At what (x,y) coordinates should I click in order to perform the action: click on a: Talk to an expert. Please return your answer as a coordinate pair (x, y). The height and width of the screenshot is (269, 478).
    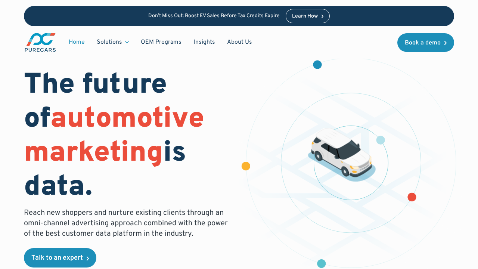
    Looking at the image, I should click on (60, 258).